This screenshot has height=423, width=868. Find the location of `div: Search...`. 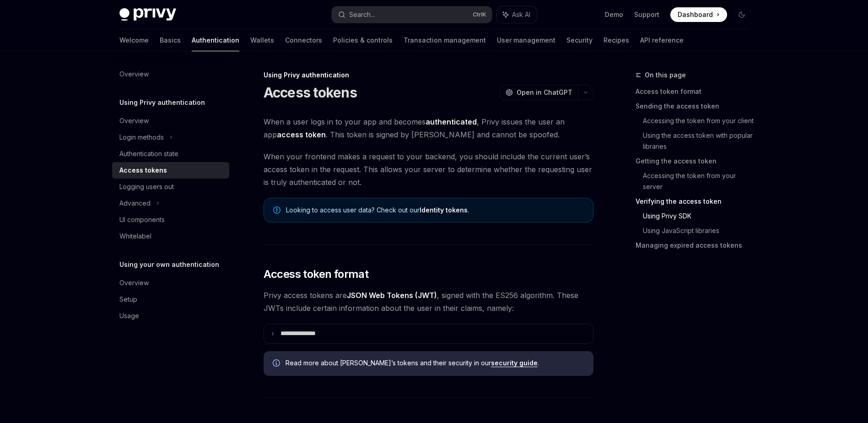

div: Search... is located at coordinates (362, 14).